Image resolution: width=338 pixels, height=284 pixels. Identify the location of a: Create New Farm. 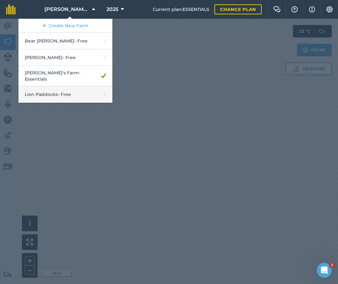
(65, 26).